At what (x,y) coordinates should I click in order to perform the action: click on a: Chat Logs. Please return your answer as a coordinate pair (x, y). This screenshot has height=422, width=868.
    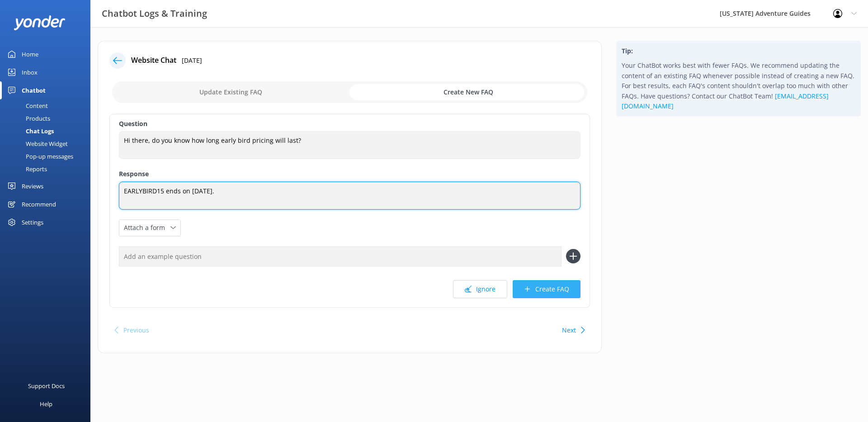
    Looking at the image, I should click on (48, 131).